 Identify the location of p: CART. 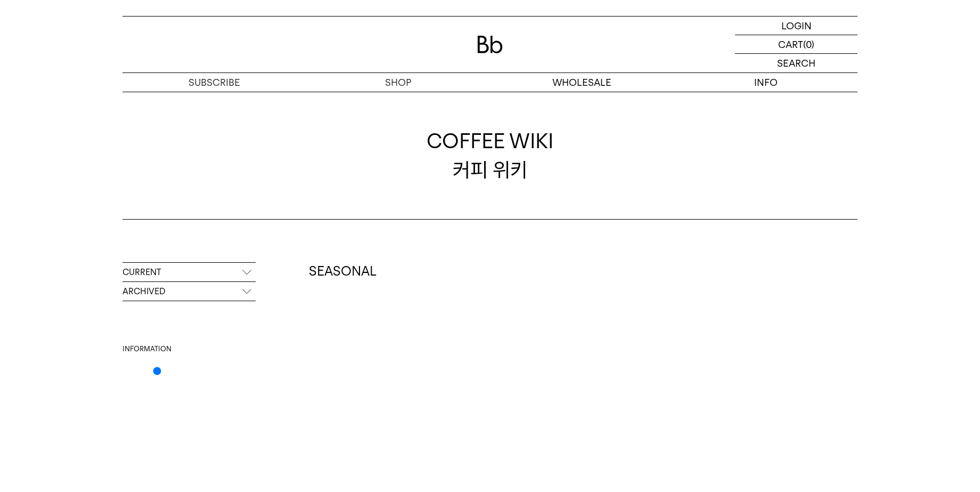
(790, 44).